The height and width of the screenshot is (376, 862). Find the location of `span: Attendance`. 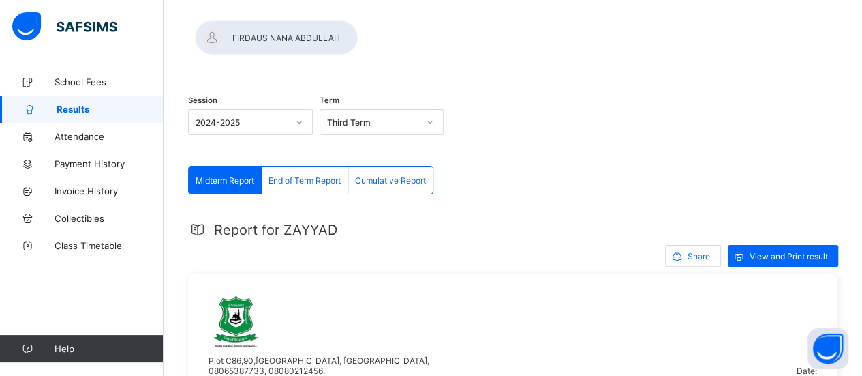

span: Attendance is located at coordinates (109, 136).